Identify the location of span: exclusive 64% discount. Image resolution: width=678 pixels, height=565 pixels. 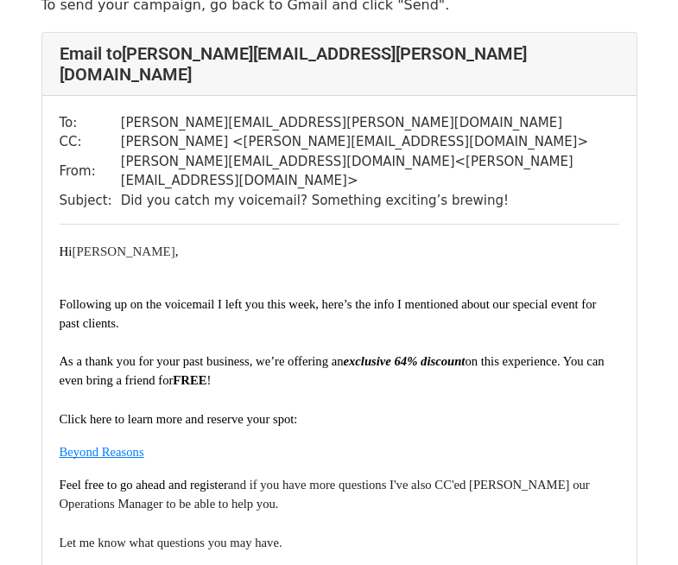
(404, 361).